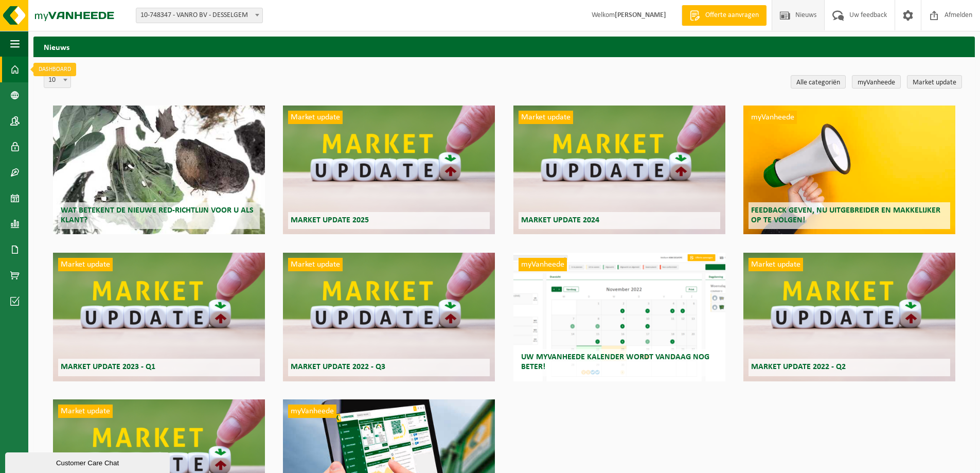 This screenshot has height=473, width=980. Describe the element at coordinates (157, 215) in the screenshot. I see `span: Wat betekent de nieuwe RED-richtlijn voor u als klant?` at that location.